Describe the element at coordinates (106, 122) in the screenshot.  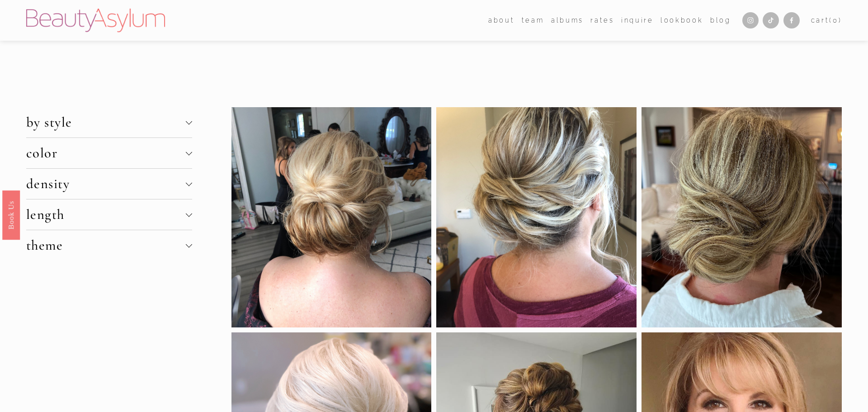
I see `span: by style` at that location.